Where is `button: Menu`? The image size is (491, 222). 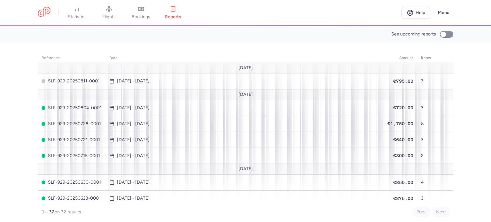 button: Menu is located at coordinates (444, 13).